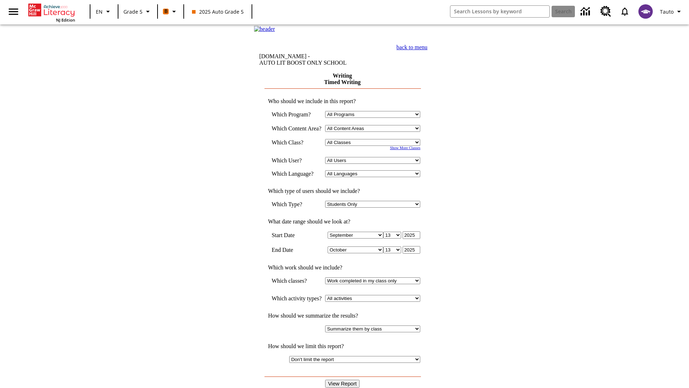 Image resolution: width=689 pixels, height=388 pixels. Describe the element at coordinates (133, 11) in the screenshot. I see `span: Grade 5` at that location.